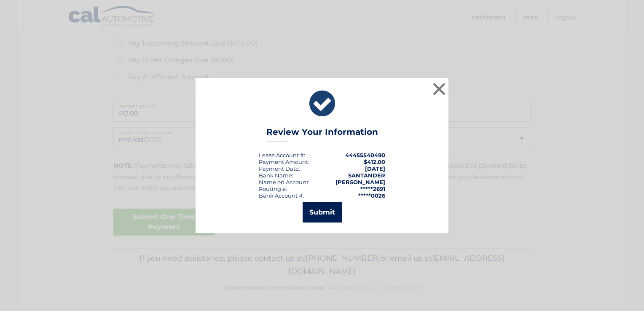  Describe the element at coordinates (284, 182) in the screenshot. I see `div: Name on Account:` at that location.